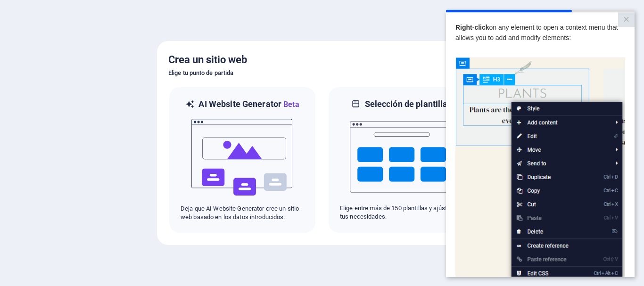 This screenshot has height=286, width=644. I want to click on div: AI Website GeneratorBetaaiDeja que AI Website Generator cree un sitio web basado en los datos int..., so click(242, 160).